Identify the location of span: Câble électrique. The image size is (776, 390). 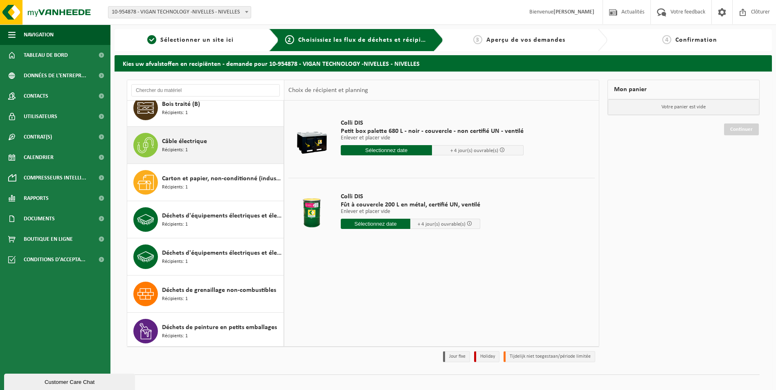
(185, 142).